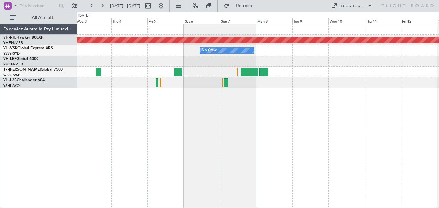 Image resolution: width=439 pixels, height=208 pixels. I want to click on input: Trip Number, so click(38, 6).